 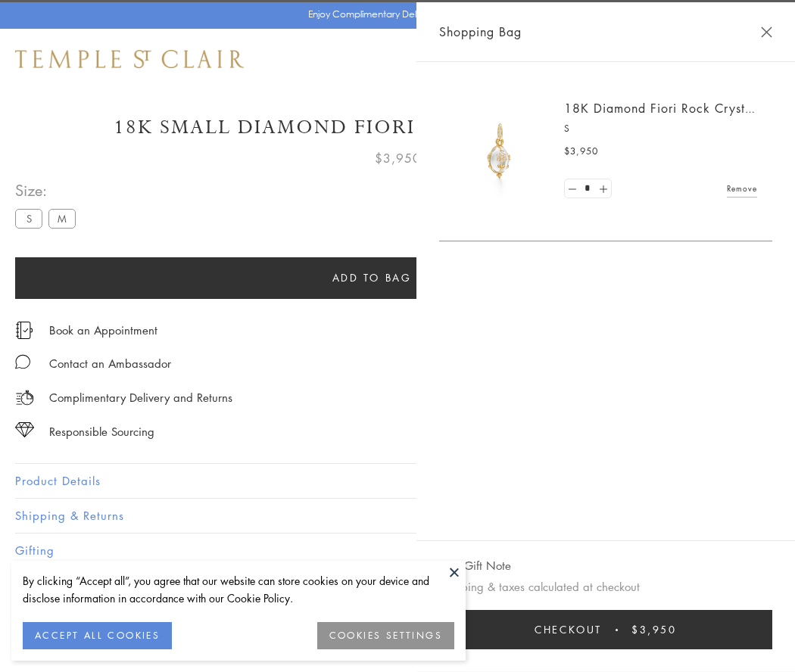 I want to click on button: Close Shopping Bag, so click(x=766, y=32).